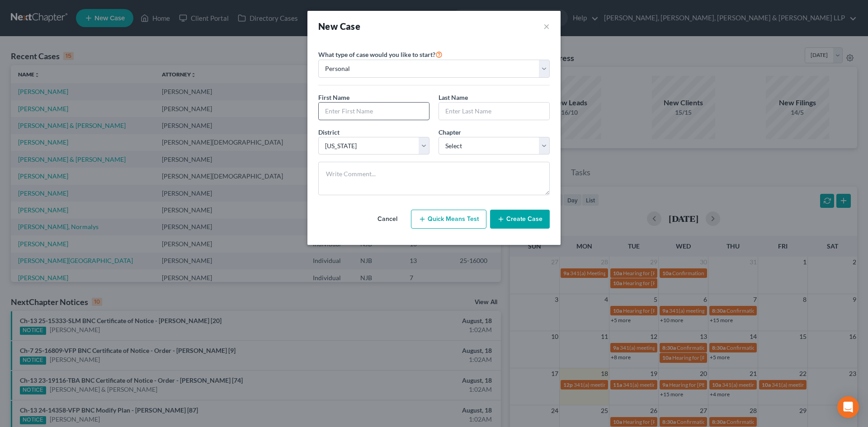 This screenshot has height=427, width=868. I want to click on span: Chapter, so click(450, 132).